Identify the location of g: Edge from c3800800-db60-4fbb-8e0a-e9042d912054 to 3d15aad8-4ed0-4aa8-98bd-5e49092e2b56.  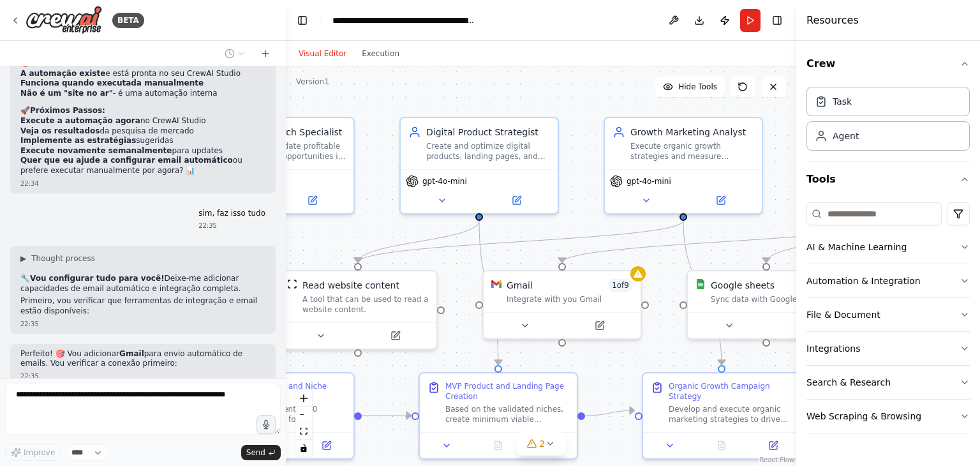
(703, 292).